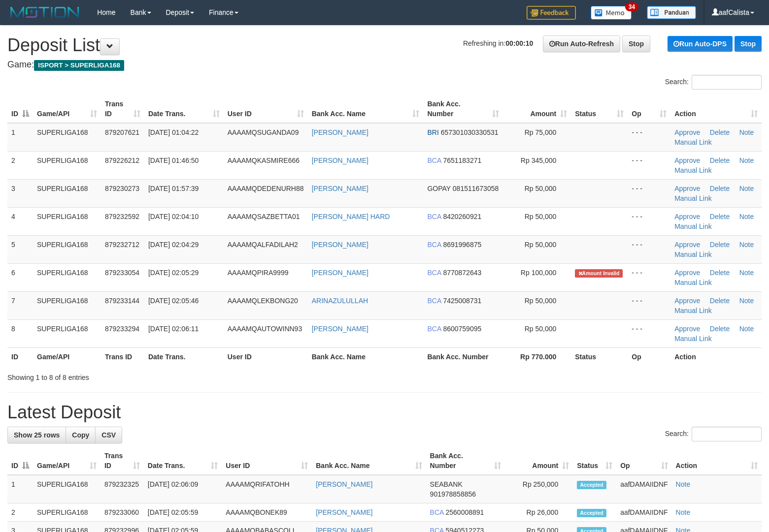 The width and height of the screenshot is (769, 532). Describe the element at coordinates (462, 273) in the screenshot. I see `span: Copy 8770872643 to clipboard` at that location.